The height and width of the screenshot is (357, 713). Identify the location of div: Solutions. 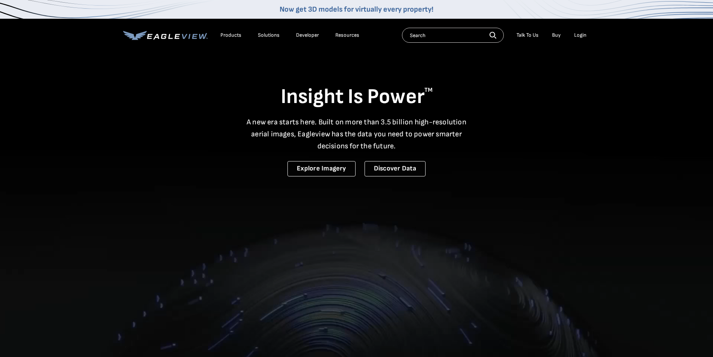
(269, 35).